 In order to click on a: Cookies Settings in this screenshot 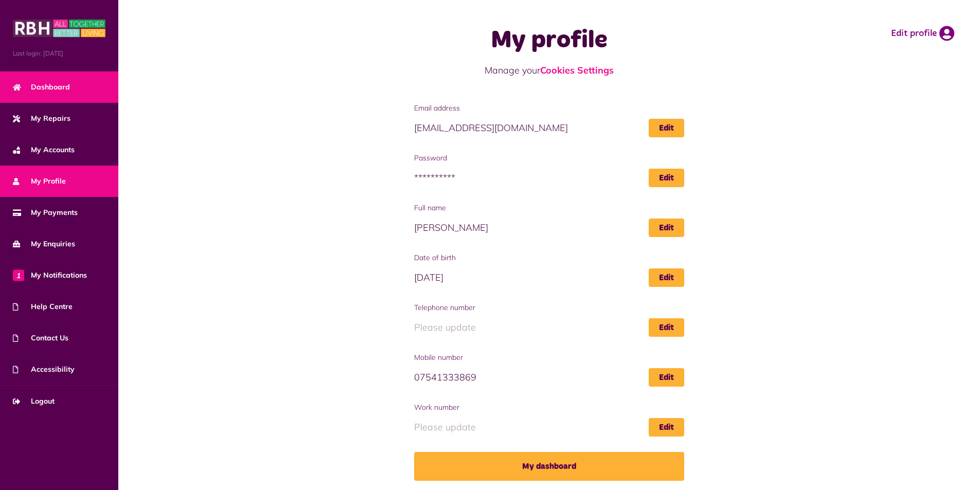, I will do `click(577, 70)`.